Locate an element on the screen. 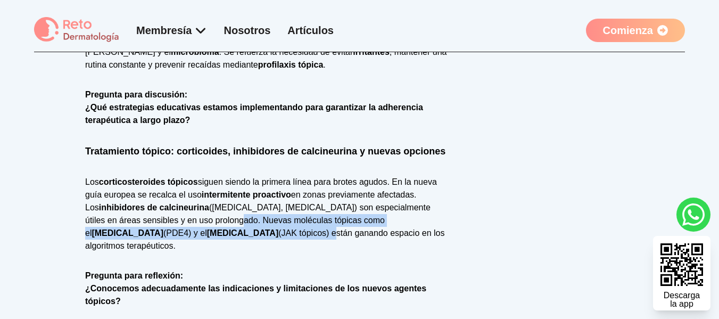 This screenshot has width=719, height=319. strong: microbioma is located at coordinates (195, 52).